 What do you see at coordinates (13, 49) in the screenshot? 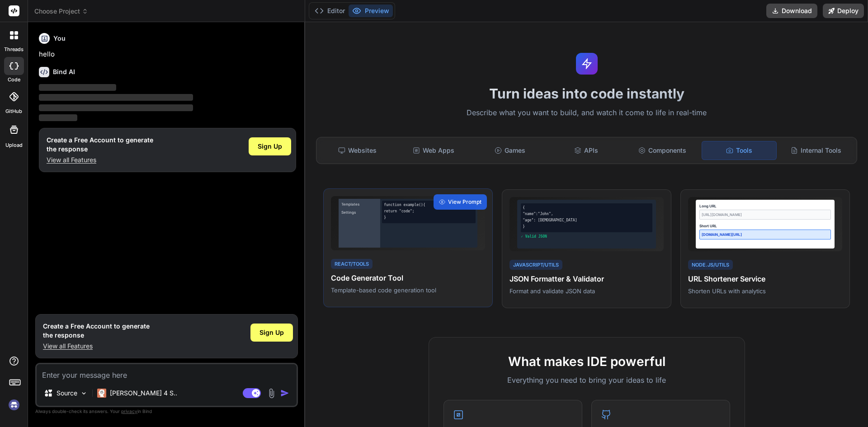
I see `label: threads` at bounding box center [13, 49].